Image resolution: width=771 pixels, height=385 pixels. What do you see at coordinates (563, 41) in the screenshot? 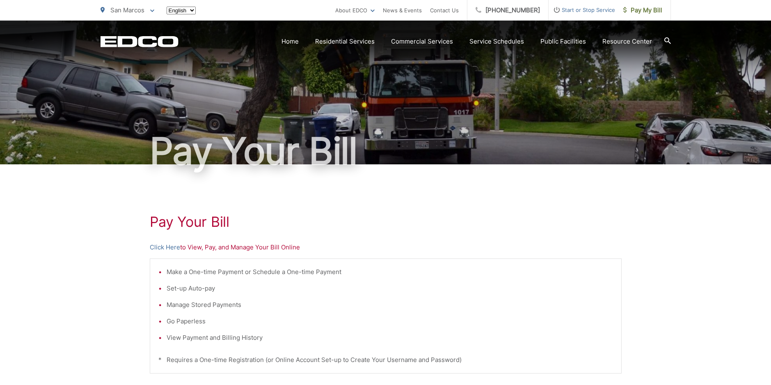
I see `a: Public Facilities` at bounding box center [563, 41].